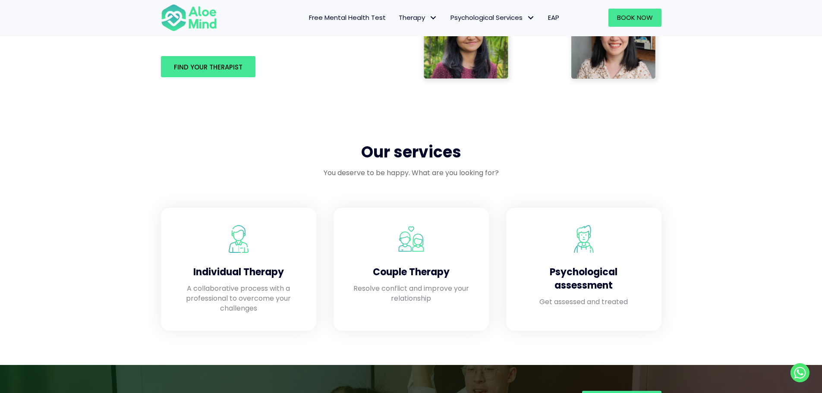 This screenshot has width=822, height=393. I want to click on a: Whatsapp, so click(800, 373).